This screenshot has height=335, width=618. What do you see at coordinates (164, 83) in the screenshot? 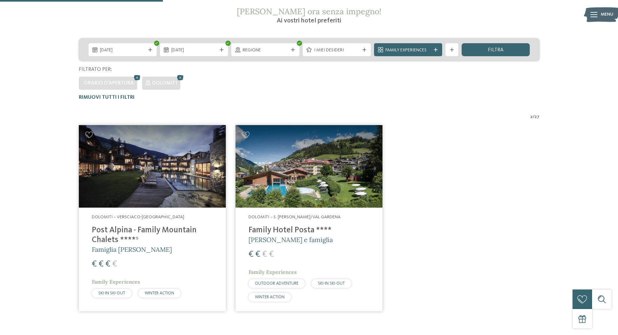
I see `span: Dolomiti` at bounding box center [164, 83].